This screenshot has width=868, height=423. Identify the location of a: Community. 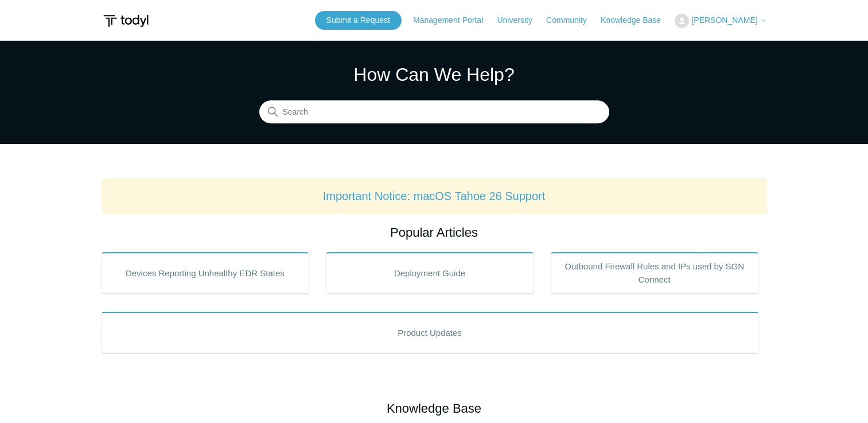
(572, 20).